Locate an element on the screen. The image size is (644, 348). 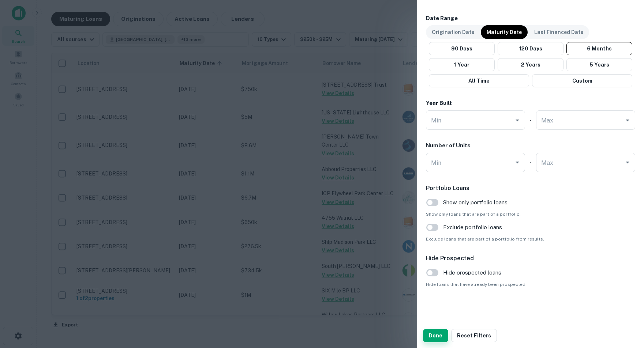
button: 6 Months is located at coordinates (599, 49).